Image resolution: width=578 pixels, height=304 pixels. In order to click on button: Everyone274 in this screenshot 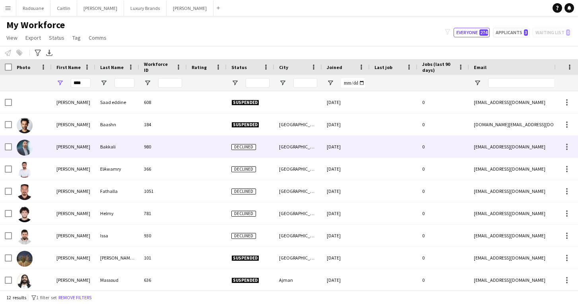, I will do `click(471, 33)`.